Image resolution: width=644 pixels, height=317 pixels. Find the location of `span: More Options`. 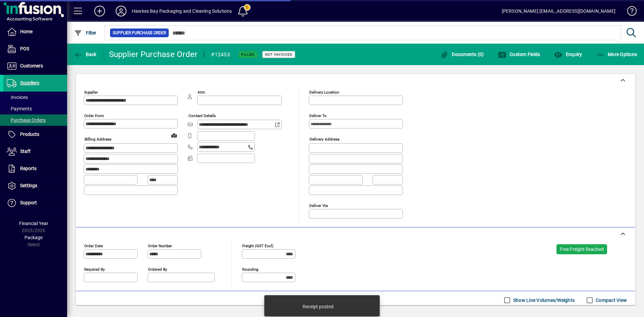

span: More Options is located at coordinates (617, 54).